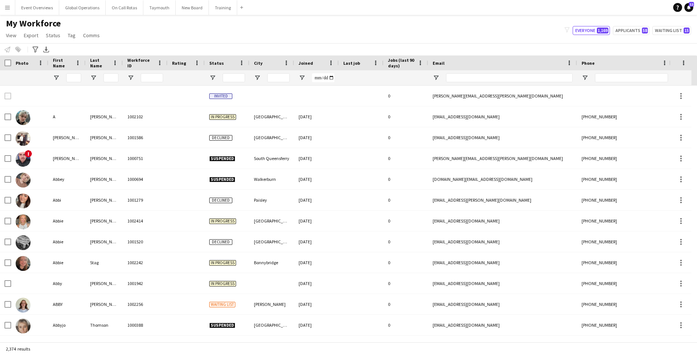  What do you see at coordinates (37, 7) in the screenshot?
I see `button: Event Overviews` at bounding box center [37, 7].